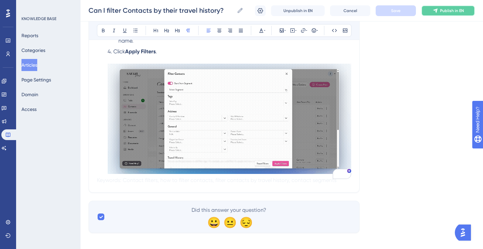 This screenshot has height=249, width=483. Describe the element at coordinates (452, 11) in the screenshot. I see `span: Publish in EN` at that location.